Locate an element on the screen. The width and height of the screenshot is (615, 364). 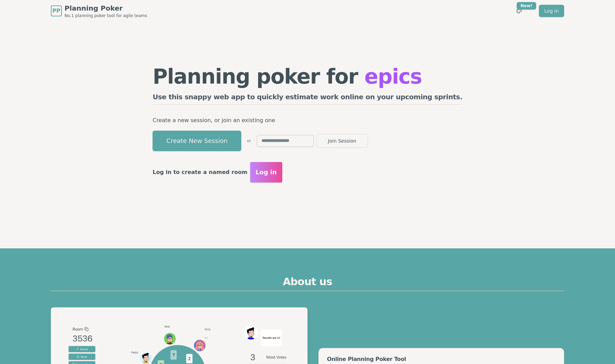
div: New! is located at coordinates (526, 6).